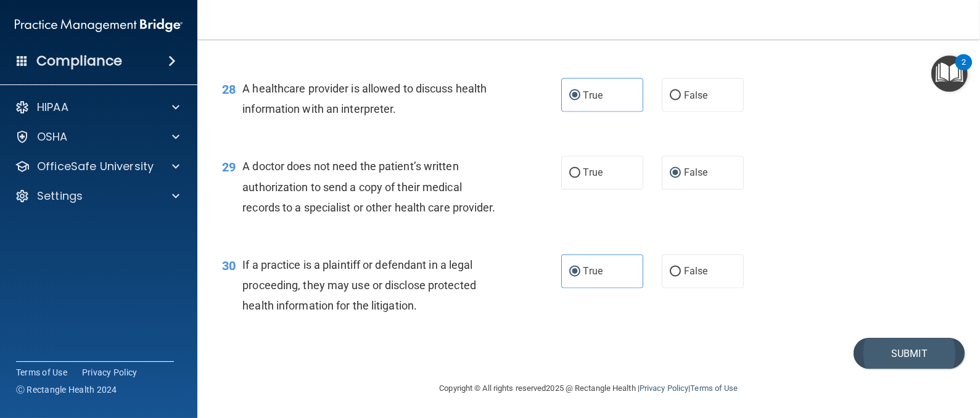  What do you see at coordinates (99, 25) in the screenshot?
I see `img: PMB logo` at bounding box center [99, 25].